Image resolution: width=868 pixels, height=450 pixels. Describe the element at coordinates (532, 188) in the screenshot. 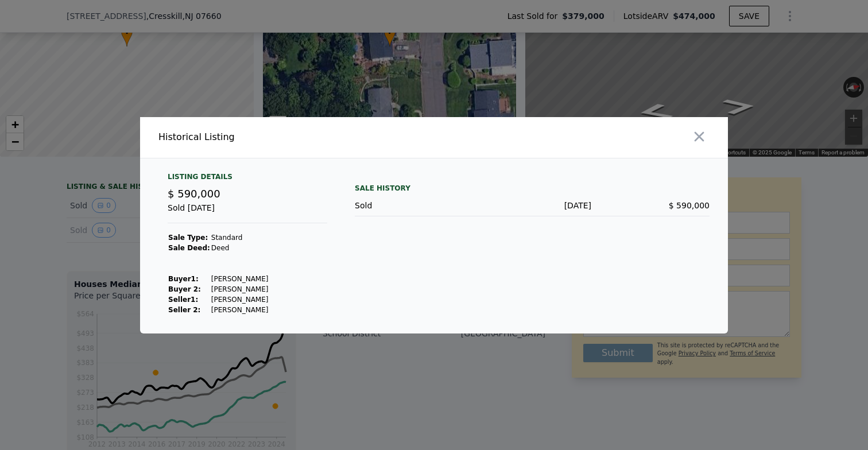

I see `div: Sale History` at that location.